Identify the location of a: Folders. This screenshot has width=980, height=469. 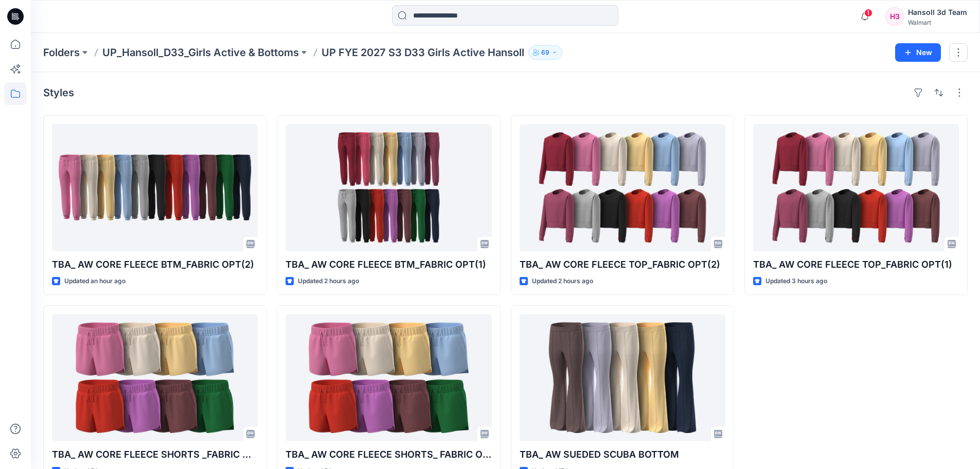
(61, 53).